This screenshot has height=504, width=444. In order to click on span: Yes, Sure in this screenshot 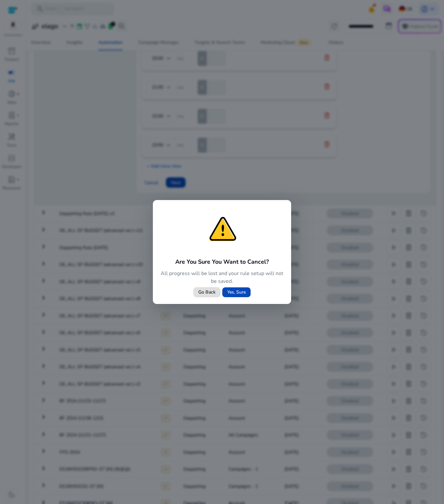, I will do `click(236, 292)`.